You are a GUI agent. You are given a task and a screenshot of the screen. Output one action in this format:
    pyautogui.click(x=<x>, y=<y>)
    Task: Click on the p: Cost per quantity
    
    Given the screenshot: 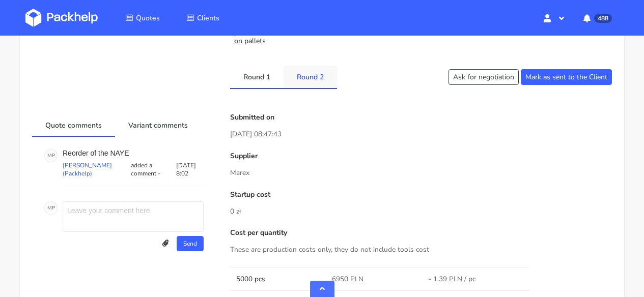 What is the action you would take?
    pyautogui.click(x=421, y=233)
    